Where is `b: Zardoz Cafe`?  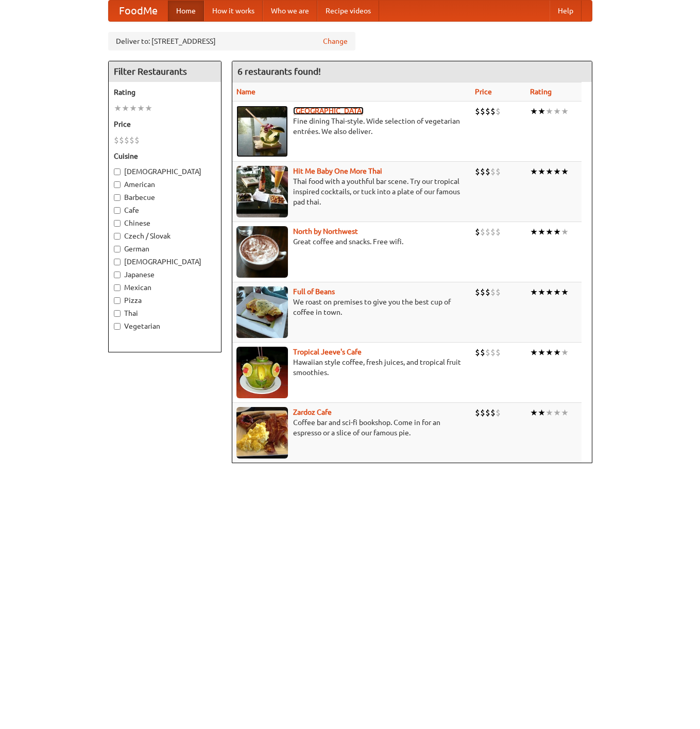
b: Zardoz Cafe is located at coordinates (312, 412).